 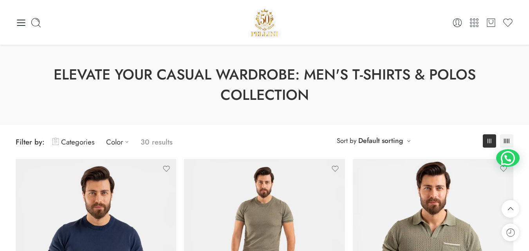 What do you see at coordinates (347, 141) in the screenshot?
I see `span: Sort by` at bounding box center [347, 141].